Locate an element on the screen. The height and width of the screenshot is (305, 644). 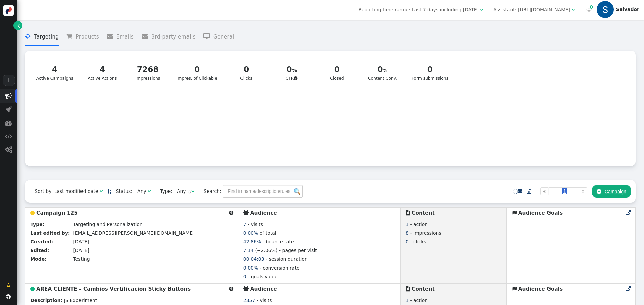
div: Any is located at coordinates (142, 191).